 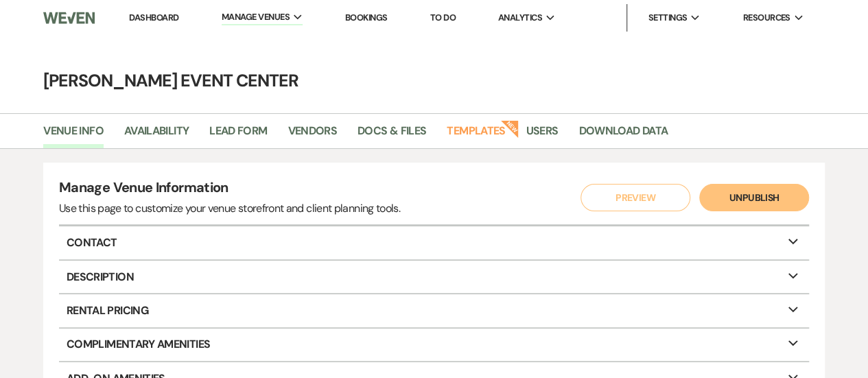 I want to click on a: Docs & Files, so click(x=392, y=135).